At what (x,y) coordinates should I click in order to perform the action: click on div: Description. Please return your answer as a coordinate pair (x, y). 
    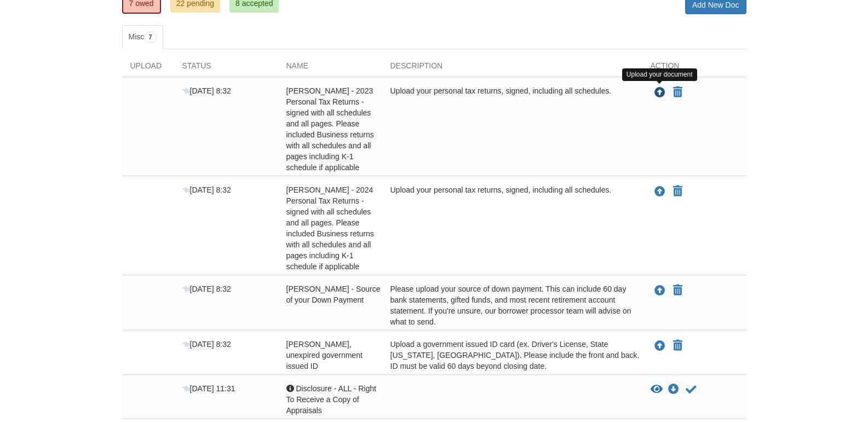
    Looking at the image, I should click on (512, 68).